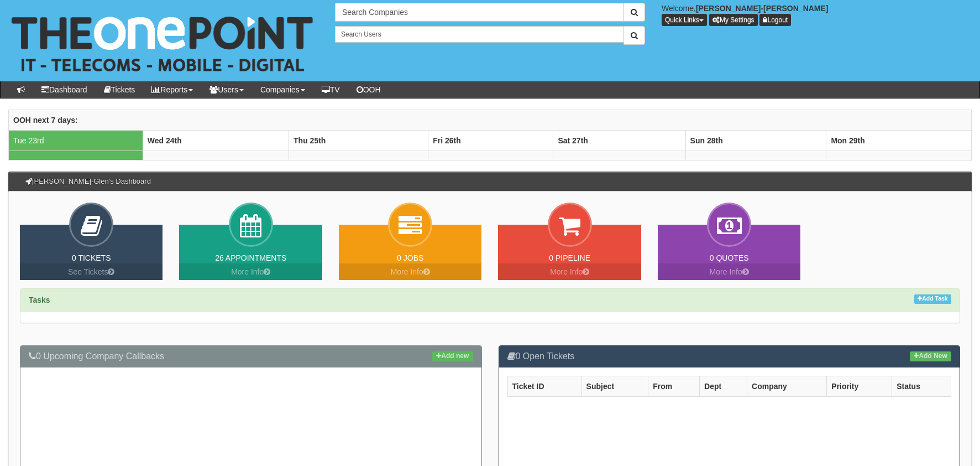 This screenshot has height=466, width=980. What do you see at coordinates (615, 386) in the screenshot?
I see `th: Subject` at bounding box center [615, 386].